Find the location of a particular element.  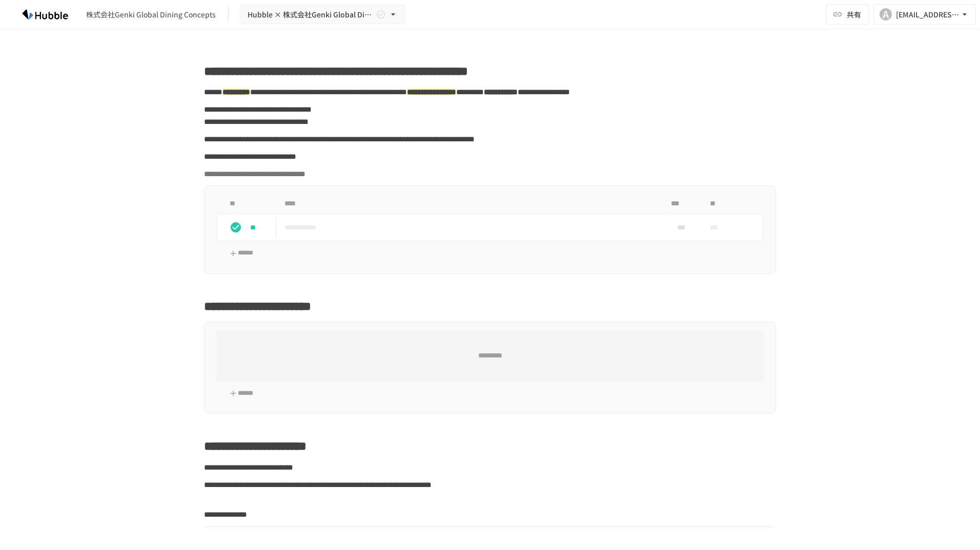

span: Hubble × 株式会社Genki Global Dining Concepts様_オンボーディングプロジェクト is located at coordinates (311, 14).